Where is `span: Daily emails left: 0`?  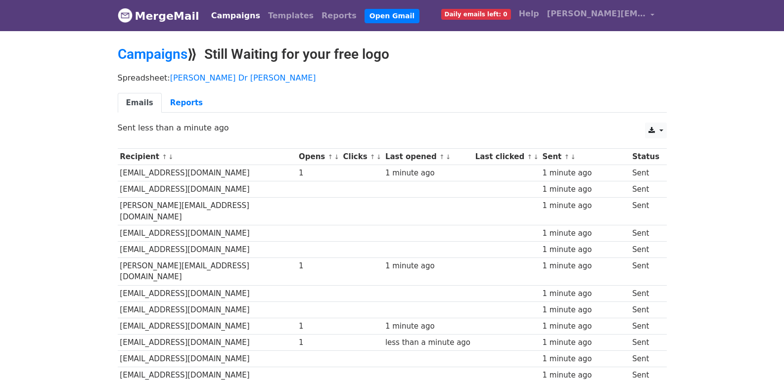 span: Daily emails left: 0 is located at coordinates (476, 14).